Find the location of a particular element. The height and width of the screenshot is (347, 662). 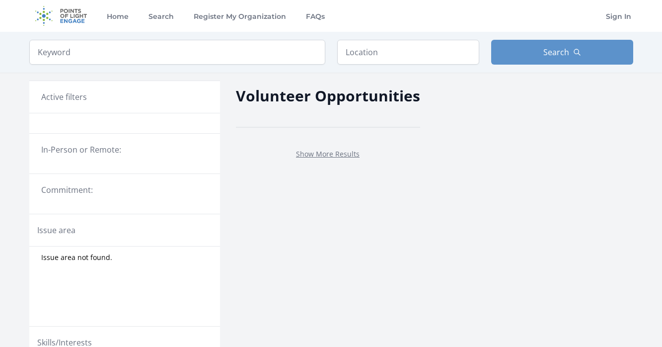

legend: Commitment: is located at coordinates (125, 190).